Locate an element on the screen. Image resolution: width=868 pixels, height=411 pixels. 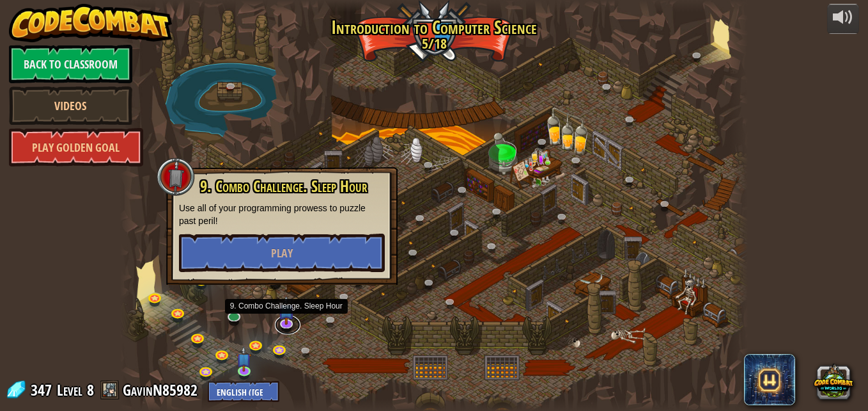
span: 347 is located at coordinates (43, 390).